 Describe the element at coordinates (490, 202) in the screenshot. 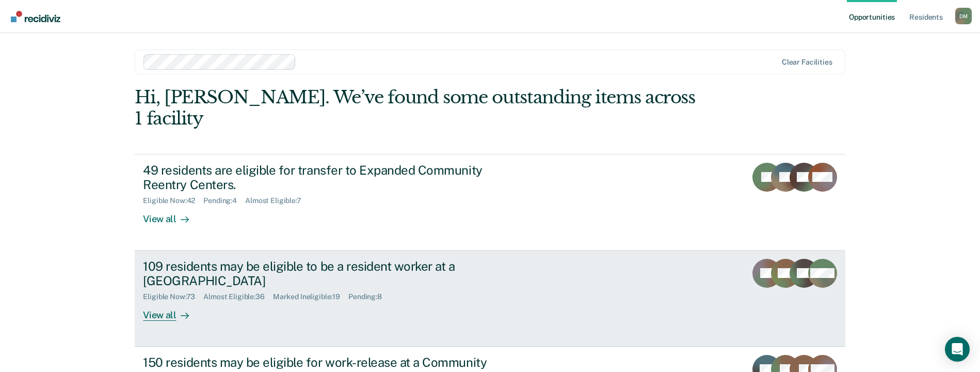

I see `a: 49 residents are eligible for transfer to Expanded Community Reentry Centers.Eligible Now:42Pendi...` at that location.